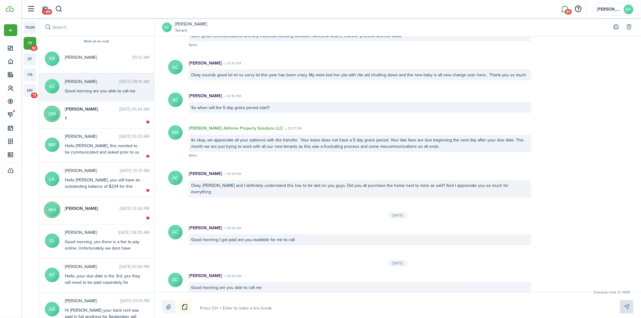 The image size is (641, 318). I want to click on span: Lyrell Arrington, so click(92, 170).